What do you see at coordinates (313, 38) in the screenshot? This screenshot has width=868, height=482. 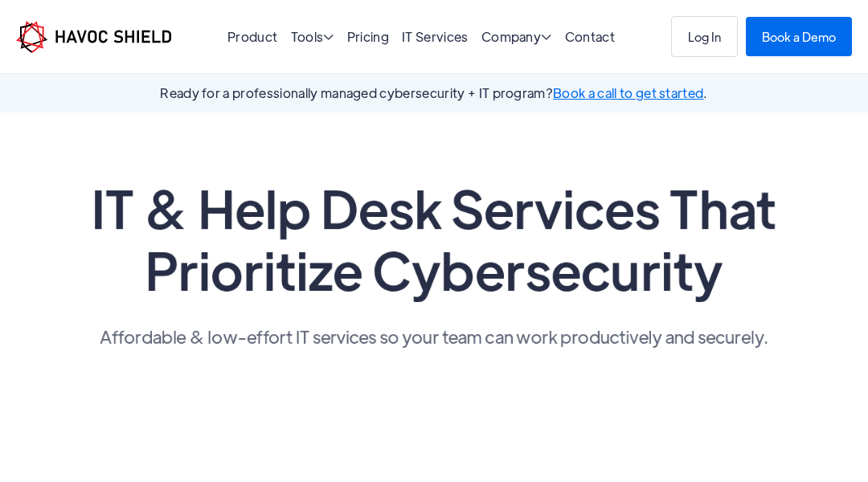 I see `div: Tools` at bounding box center [313, 38].